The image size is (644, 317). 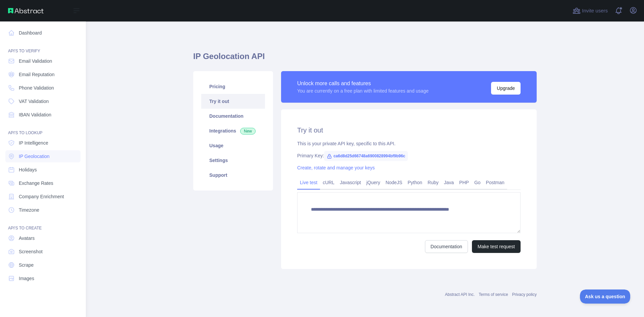 What do you see at coordinates (43, 210) in the screenshot?
I see `a: Timezone` at bounding box center [43, 210].